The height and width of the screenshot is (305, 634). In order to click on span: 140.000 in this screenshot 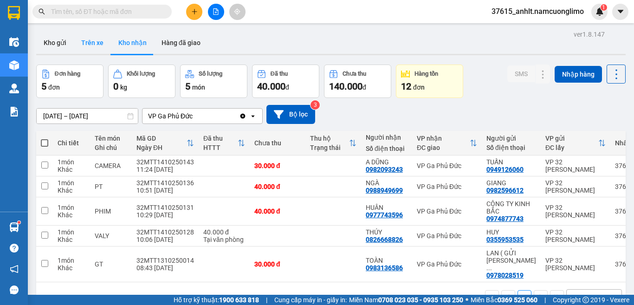, I will do `click(346, 86)`.